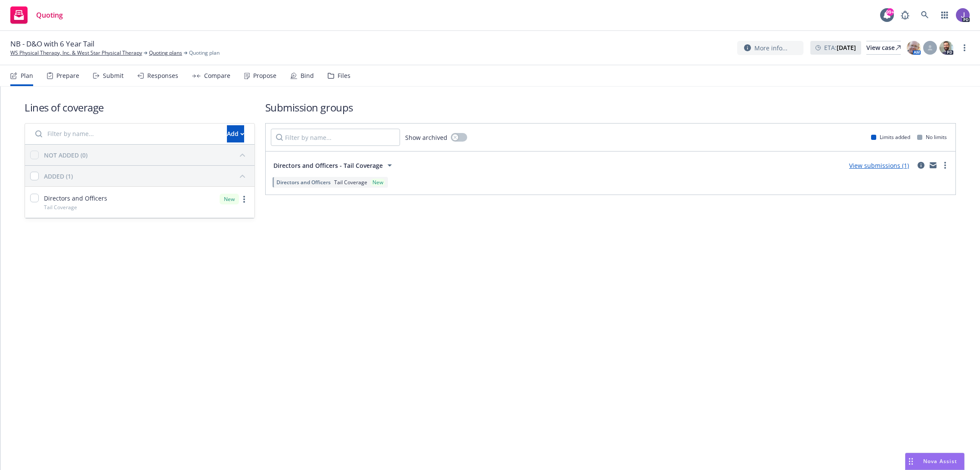 The width and height of the screenshot is (980, 470). Describe the element at coordinates (771, 48) in the screenshot. I see `span: More info...` at that location.